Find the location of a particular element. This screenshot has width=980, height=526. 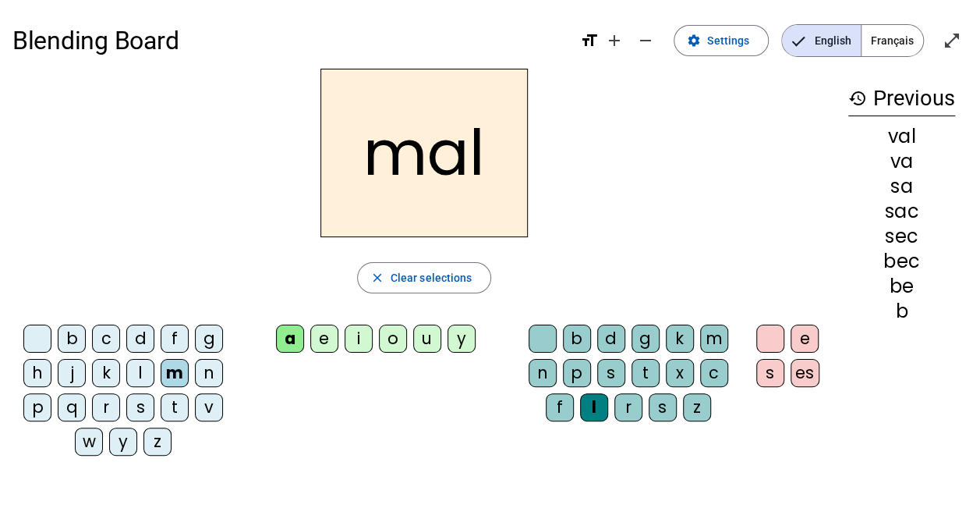

div: h is located at coordinates (37, 373).